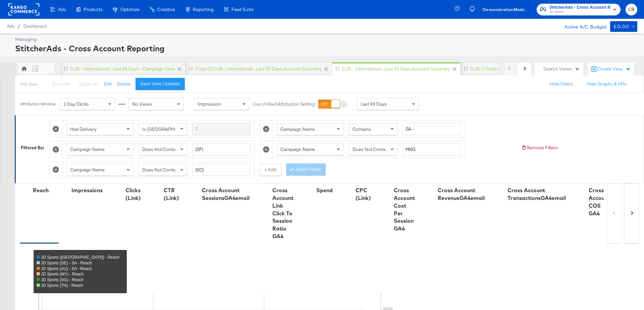  I want to click on span: Contains, so click(362, 129).